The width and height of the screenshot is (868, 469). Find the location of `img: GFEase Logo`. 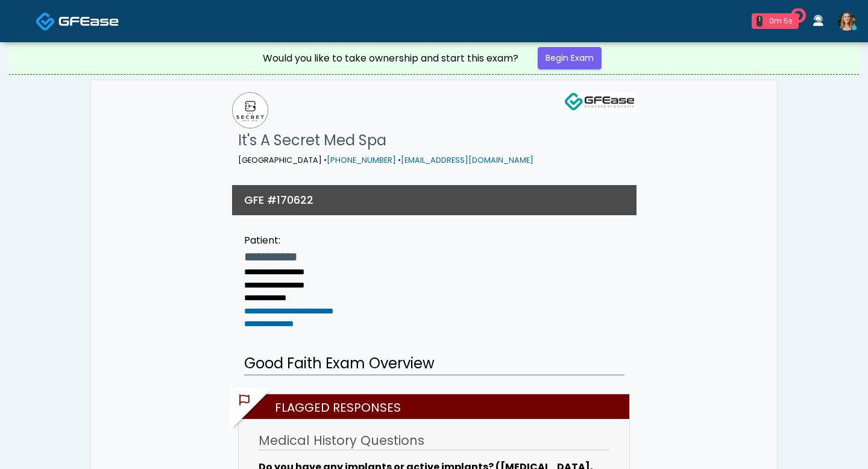

img: GFEase Logo is located at coordinates (600, 102).